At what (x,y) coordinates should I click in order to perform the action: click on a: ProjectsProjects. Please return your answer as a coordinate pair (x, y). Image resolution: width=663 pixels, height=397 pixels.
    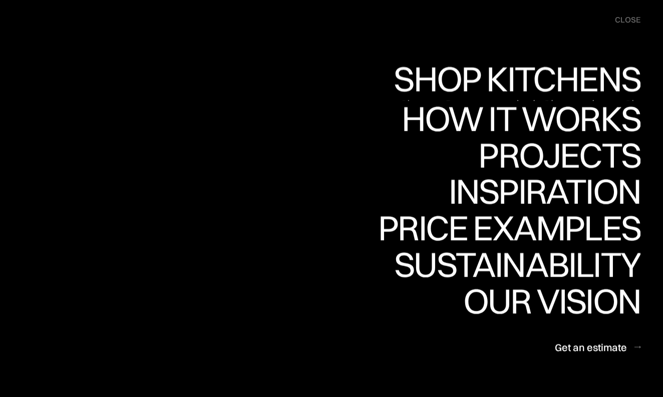
    Looking at the image, I should click on (560, 155).